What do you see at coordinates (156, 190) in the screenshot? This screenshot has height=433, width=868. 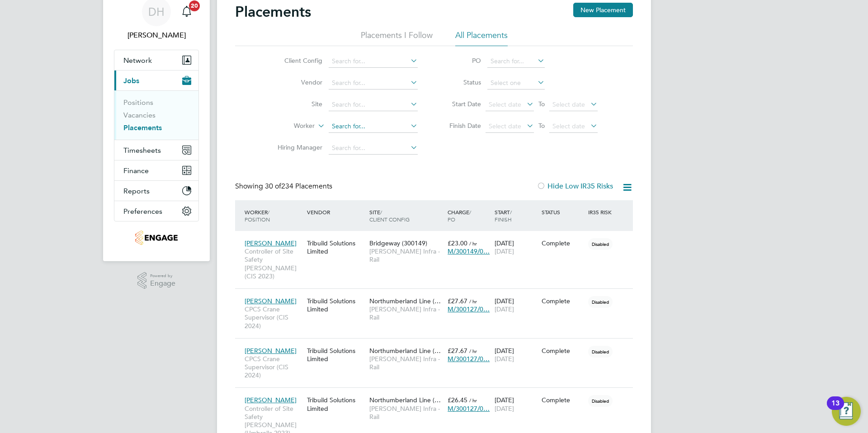 I see `button: Reports` at bounding box center [156, 190].